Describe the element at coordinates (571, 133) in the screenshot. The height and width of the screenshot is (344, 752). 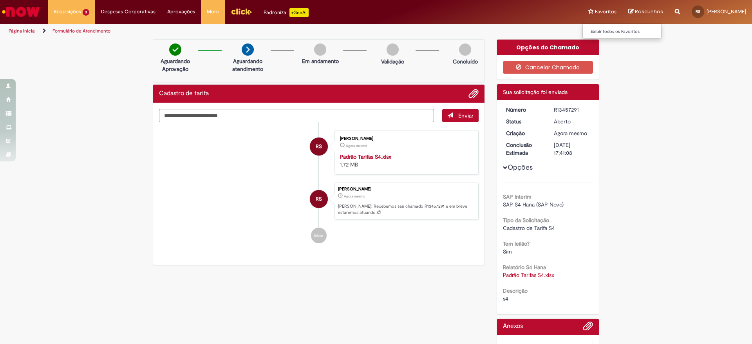
I see `div: 28/08/2025 11:41:05` at that location.